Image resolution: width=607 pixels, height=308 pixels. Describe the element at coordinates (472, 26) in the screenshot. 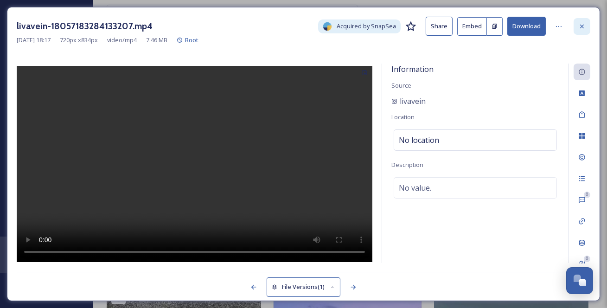

I see `button: Embed` at that location.